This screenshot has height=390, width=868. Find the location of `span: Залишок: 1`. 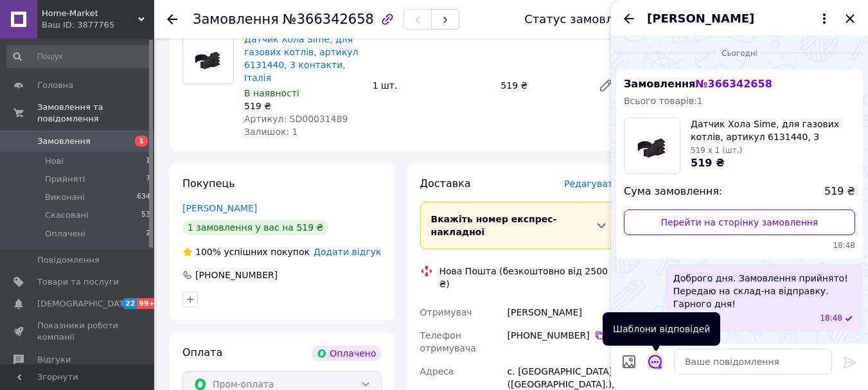

span: Залишок: 1 is located at coordinates (271, 132).